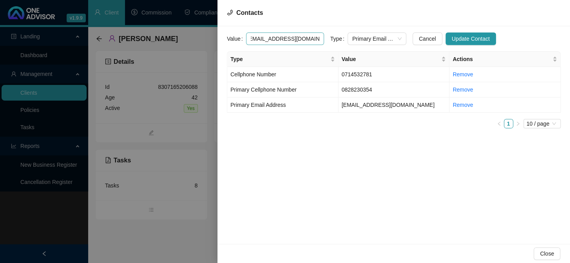 The image size is (570, 263). What do you see at coordinates (518, 124) in the screenshot?
I see `span: right` at bounding box center [518, 124].